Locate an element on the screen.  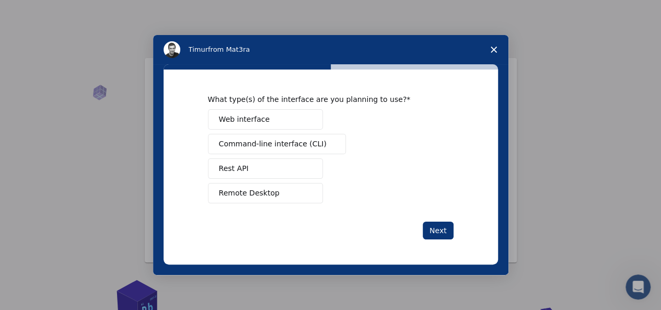
button: Rest API is located at coordinates (266, 168).